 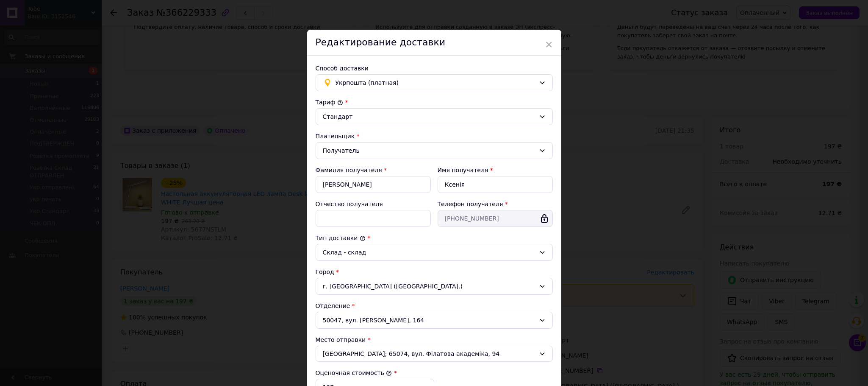 I want to click on div: Стандарт, so click(x=429, y=117).